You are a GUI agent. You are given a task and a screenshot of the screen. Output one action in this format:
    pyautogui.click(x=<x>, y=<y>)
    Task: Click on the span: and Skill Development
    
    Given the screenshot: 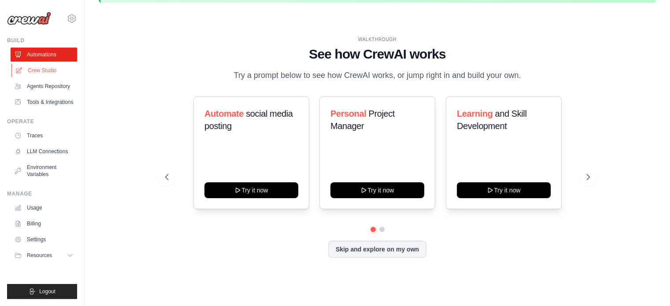 What is the action you would take?
    pyautogui.click(x=491, y=120)
    